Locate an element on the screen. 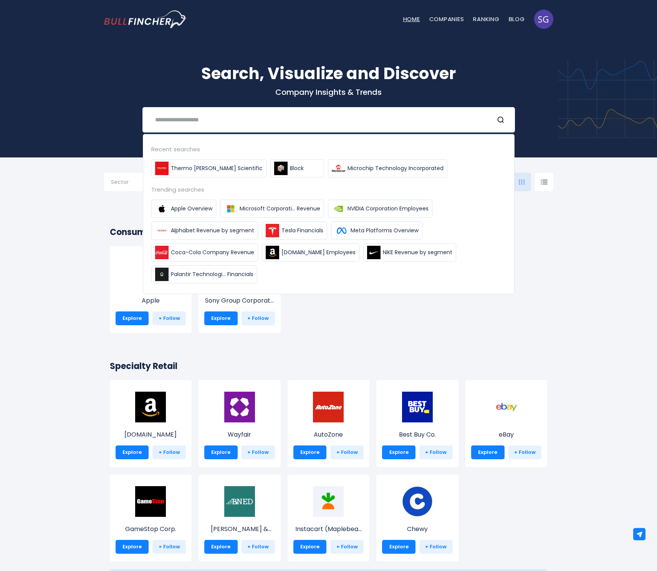 The width and height of the screenshot is (657, 571). a: Block is located at coordinates (297, 168).